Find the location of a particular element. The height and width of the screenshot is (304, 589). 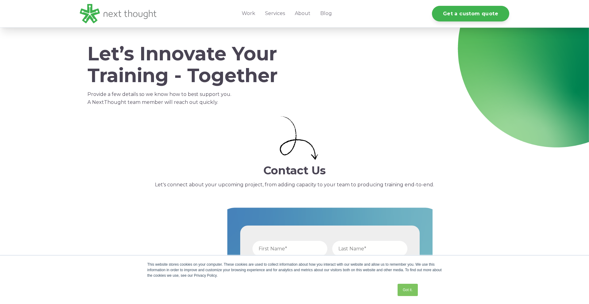

span: Provide a few details so we know how to best support you. is located at coordinates (159, 94).